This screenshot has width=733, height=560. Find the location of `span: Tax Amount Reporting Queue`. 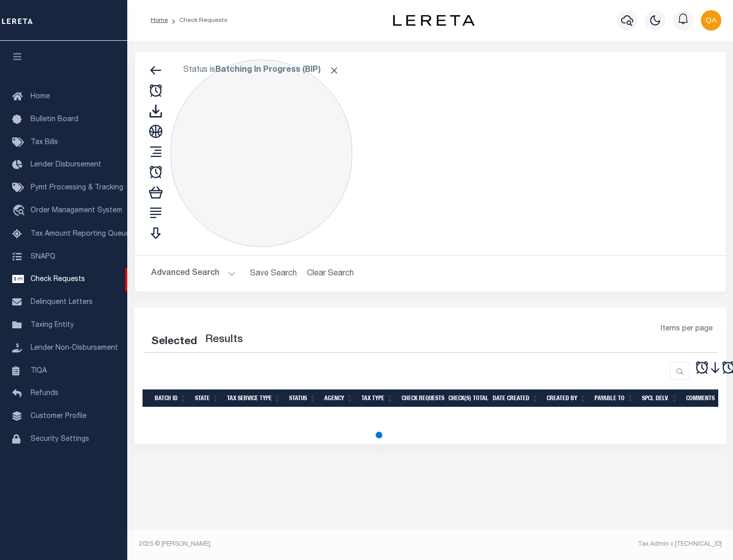

span: Tax Amount Reporting Queue is located at coordinates (80, 234).